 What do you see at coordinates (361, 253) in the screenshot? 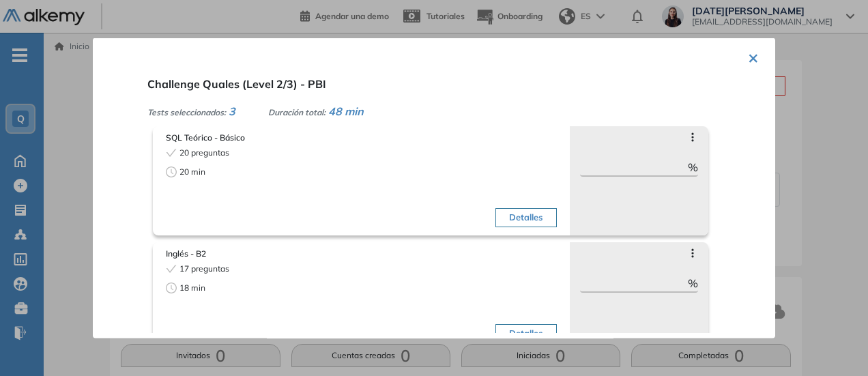
I see `span: Inglés - B2` at bounding box center [361, 253].